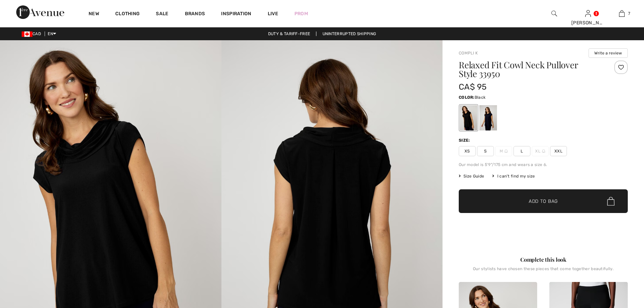  Describe the element at coordinates (27, 34) in the screenshot. I see `img: Canadian Dollar` at that location.